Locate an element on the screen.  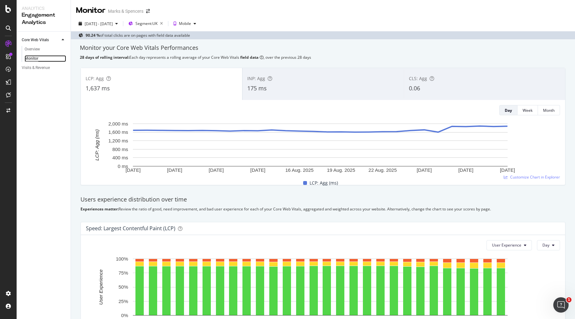
button: Week is located at coordinates (528, 110).